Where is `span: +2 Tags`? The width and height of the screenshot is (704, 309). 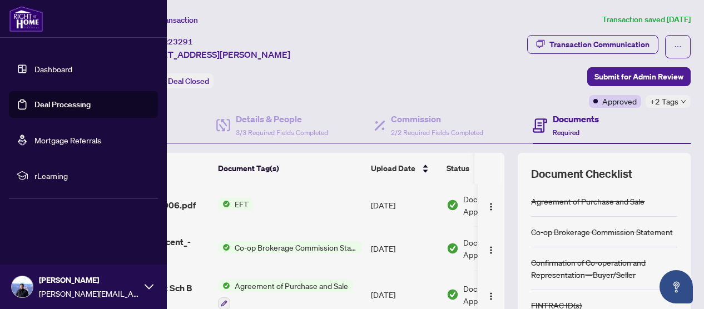
span: +2 Tags is located at coordinates (664, 101).